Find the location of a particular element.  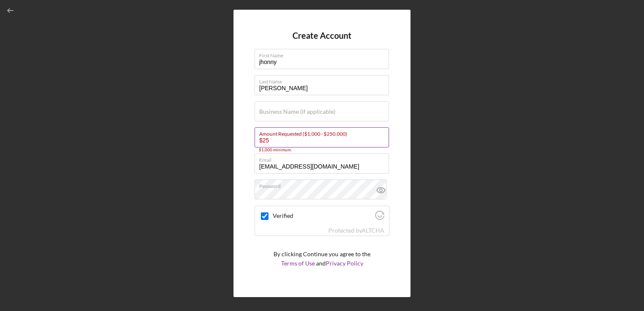

label: Business Name (if applicable) is located at coordinates (297, 112).